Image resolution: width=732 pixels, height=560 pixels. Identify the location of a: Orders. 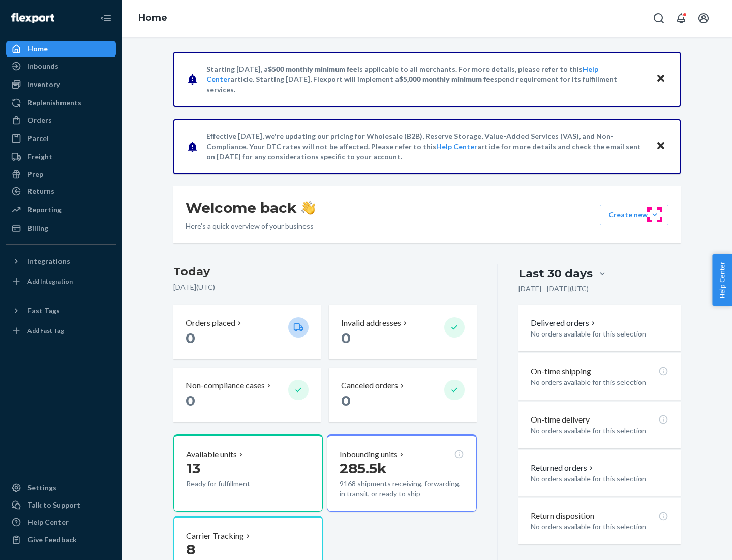
(61, 120).